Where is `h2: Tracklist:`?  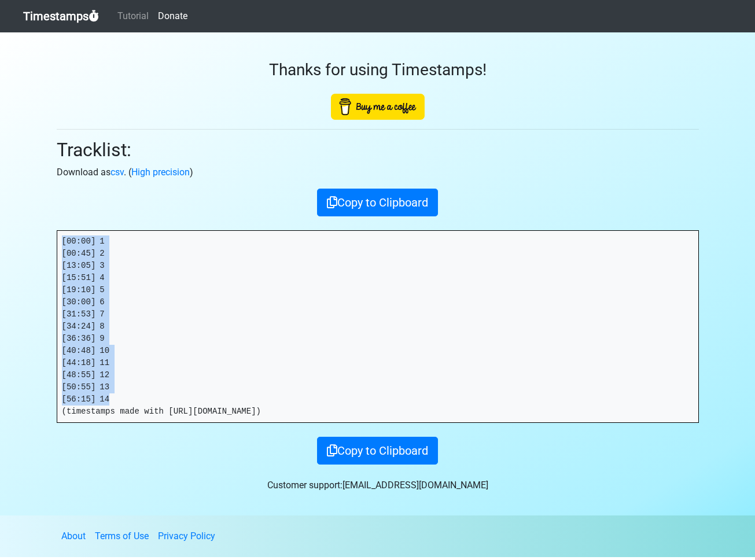
h2: Tracklist: is located at coordinates (378, 150).